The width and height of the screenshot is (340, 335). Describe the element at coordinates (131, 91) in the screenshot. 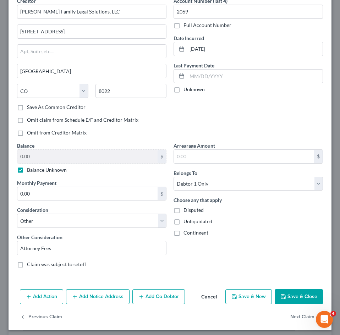

I see `input: Enter zip...` at that location.